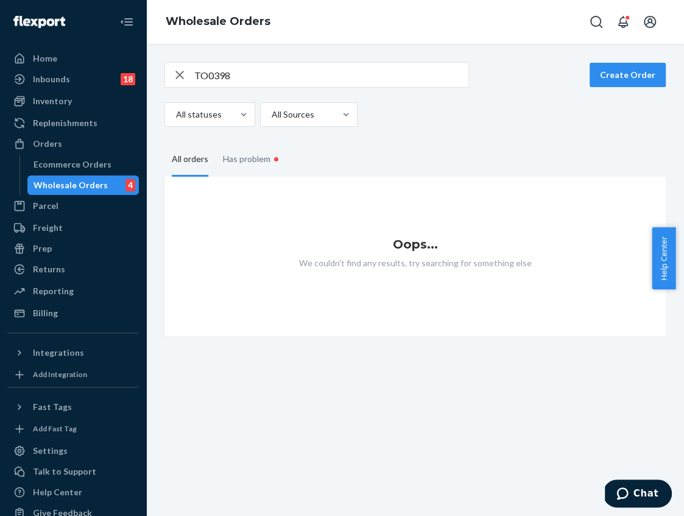 Image resolution: width=684 pixels, height=516 pixels. I want to click on div: Fast Tags, so click(52, 407).